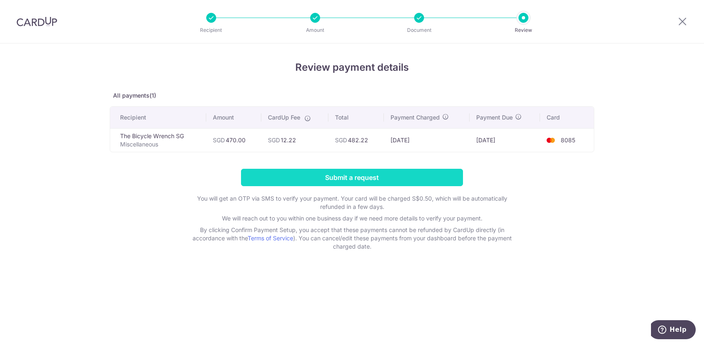 This screenshot has width=704, height=345. Describe the element at coordinates (356, 118) in the screenshot. I see `th: Total` at that location.